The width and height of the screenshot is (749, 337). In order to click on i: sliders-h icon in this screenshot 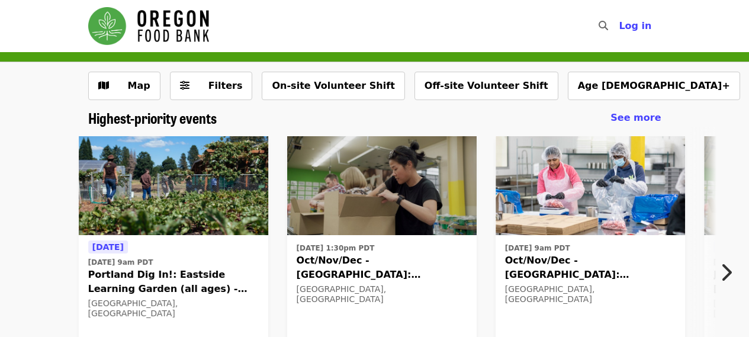, I will do `click(185, 85)`.